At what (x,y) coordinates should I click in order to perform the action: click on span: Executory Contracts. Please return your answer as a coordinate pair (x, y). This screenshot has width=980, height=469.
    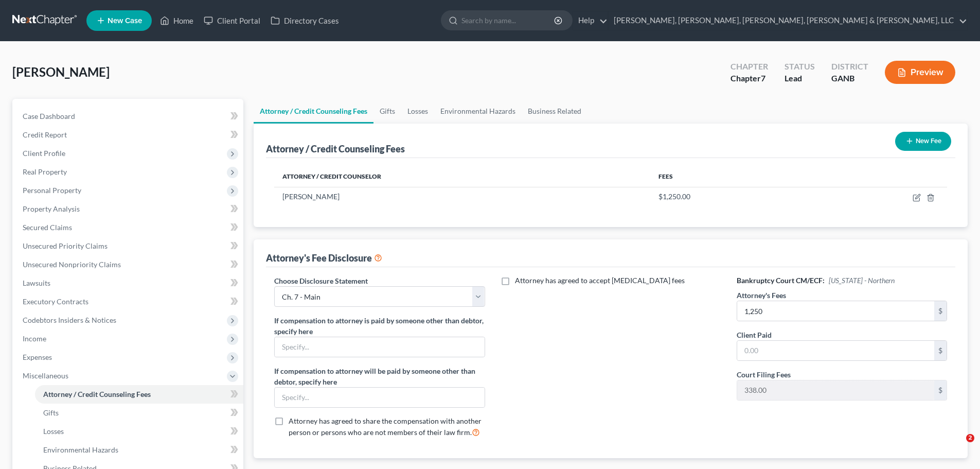
    Looking at the image, I should click on (56, 301).